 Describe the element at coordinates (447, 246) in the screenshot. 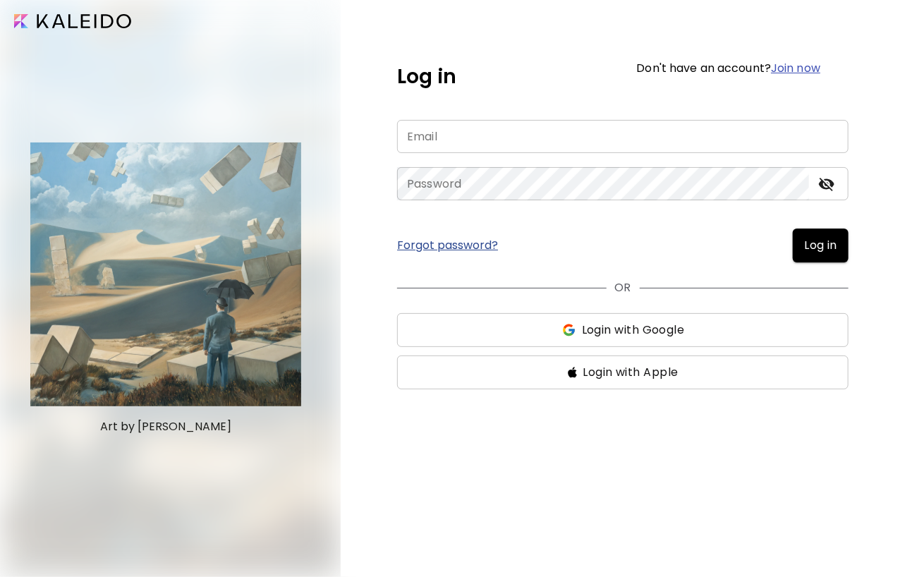

I see `a: Forgot password?` at that location.